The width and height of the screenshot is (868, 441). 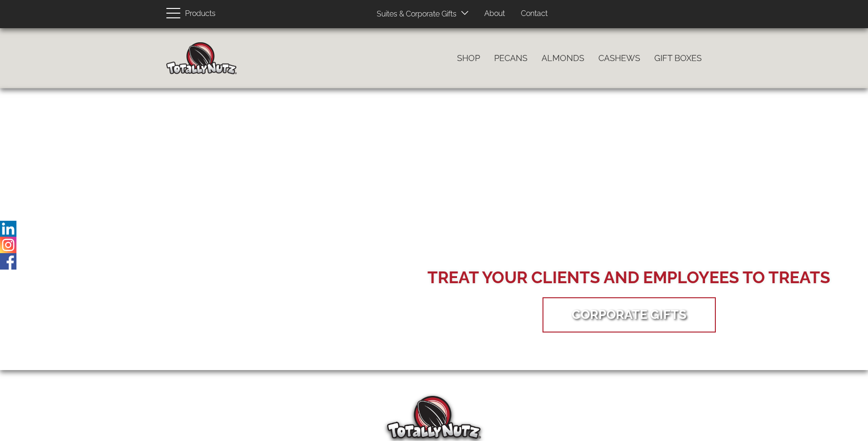 I want to click on a: Shop, so click(x=468, y=59).